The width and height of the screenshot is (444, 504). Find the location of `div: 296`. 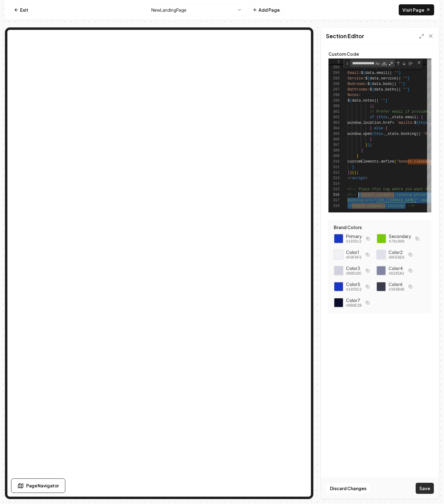

div: 296 is located at coordinates (334, 84).